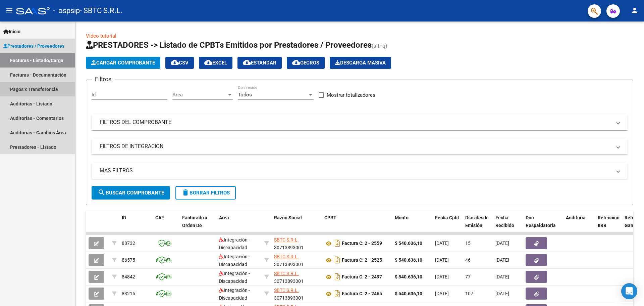  I want to click on datatable-header-cell: Doc Respaldatoria, so click(543, 225).